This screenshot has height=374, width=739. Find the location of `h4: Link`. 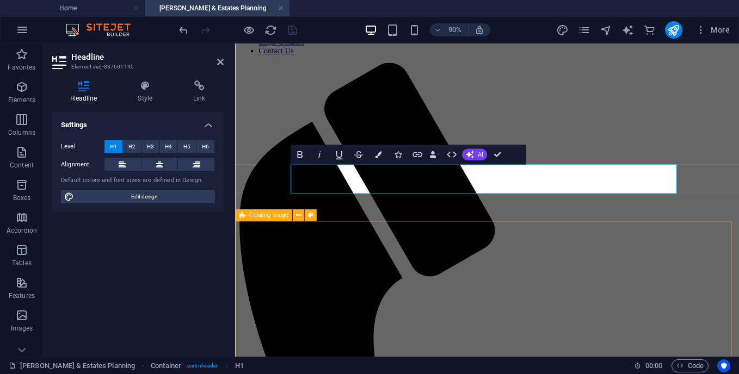

h4: Link is located at coordinates (199, 92).